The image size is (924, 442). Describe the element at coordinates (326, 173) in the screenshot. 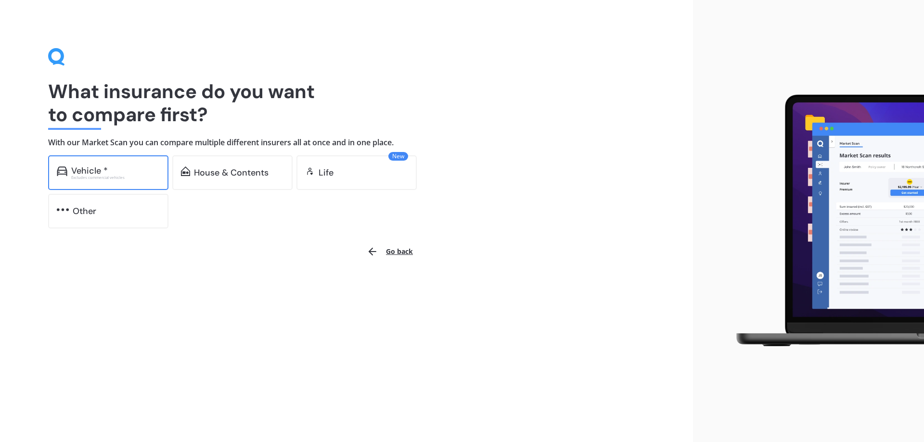

I see `div: Life` at that location.